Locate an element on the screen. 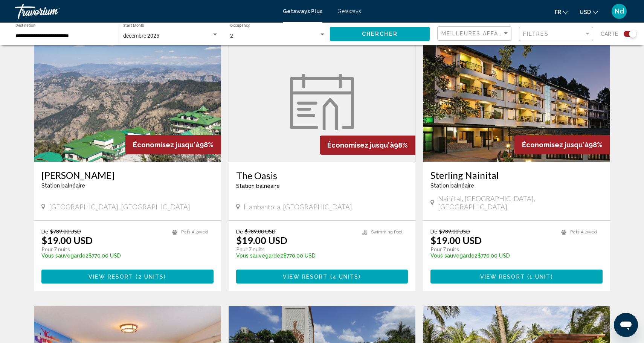 Image resolution: width=644 pixels, height=343 pixels. button: Change currency is located at coordinates (589, 12).